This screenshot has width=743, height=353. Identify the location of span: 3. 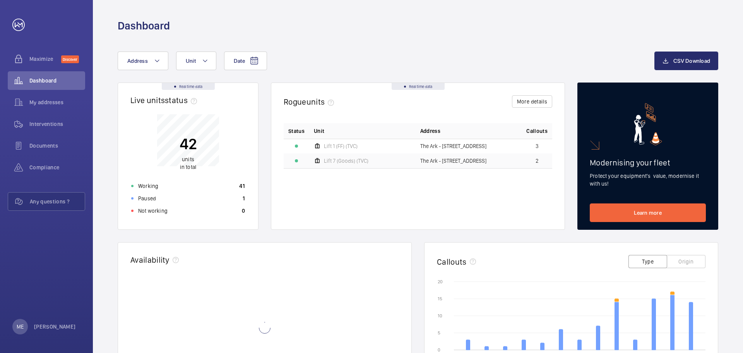
(537, 146).